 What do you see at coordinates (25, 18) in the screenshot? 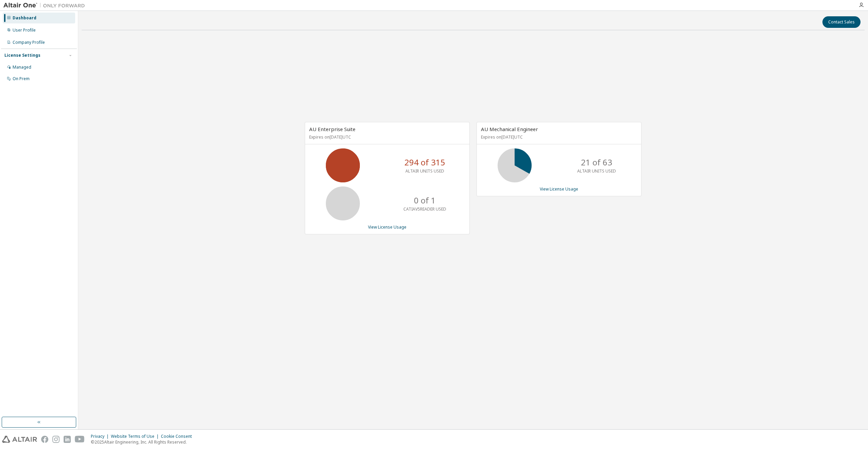
I see `div: Dashboard` at bounding box center [25, 18].